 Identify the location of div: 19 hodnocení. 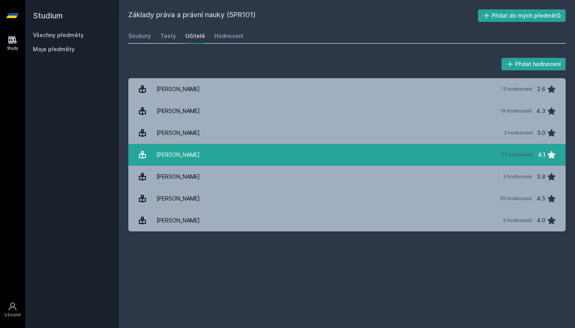
(516, 111).